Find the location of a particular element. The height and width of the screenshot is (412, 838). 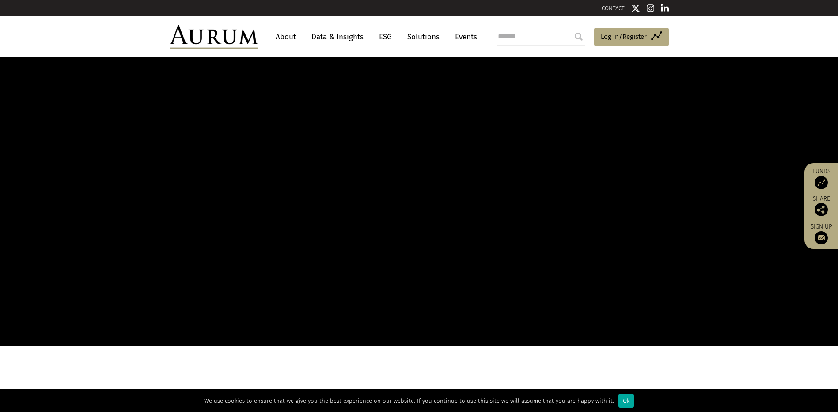

a: Funds is located at coordinates (821, 178).